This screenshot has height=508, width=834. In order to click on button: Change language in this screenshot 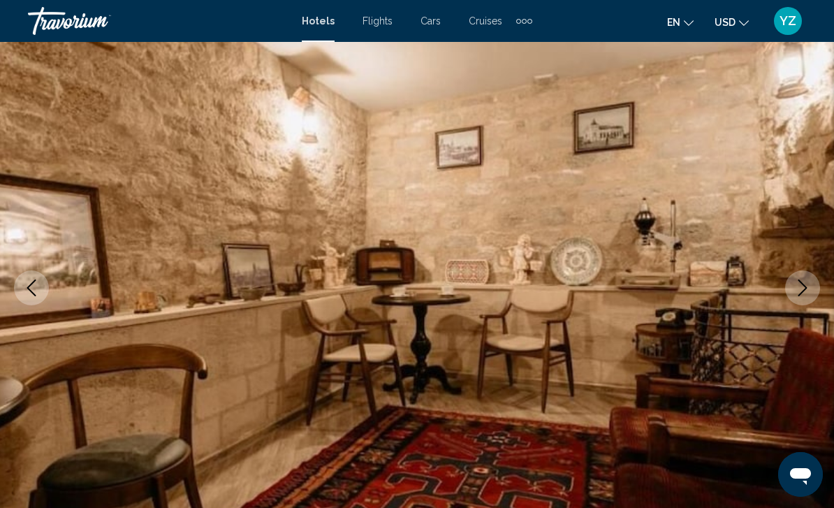, I will do `click(680, 22)`.